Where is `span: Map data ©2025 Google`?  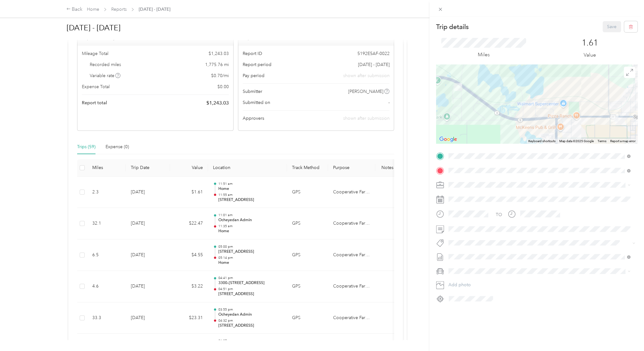 span: Map data ©2025 Google is located at coordinates (576, 141).